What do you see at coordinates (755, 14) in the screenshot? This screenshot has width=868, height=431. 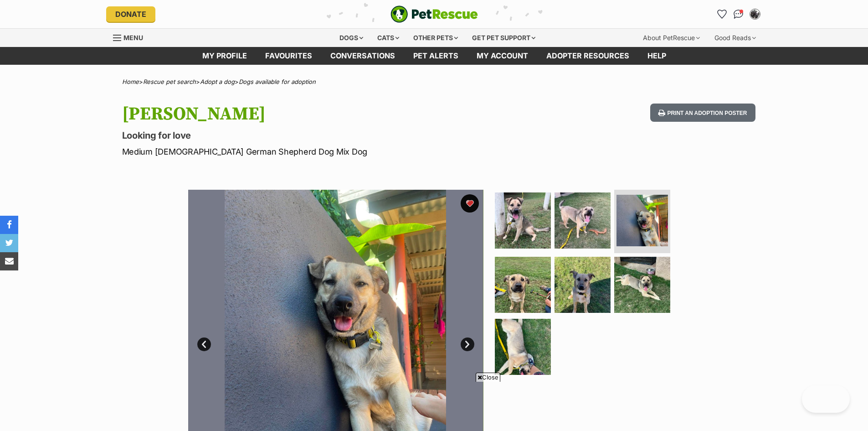 I see `img: Kate Stockwell profile pic` at bounding box center [755, 14].